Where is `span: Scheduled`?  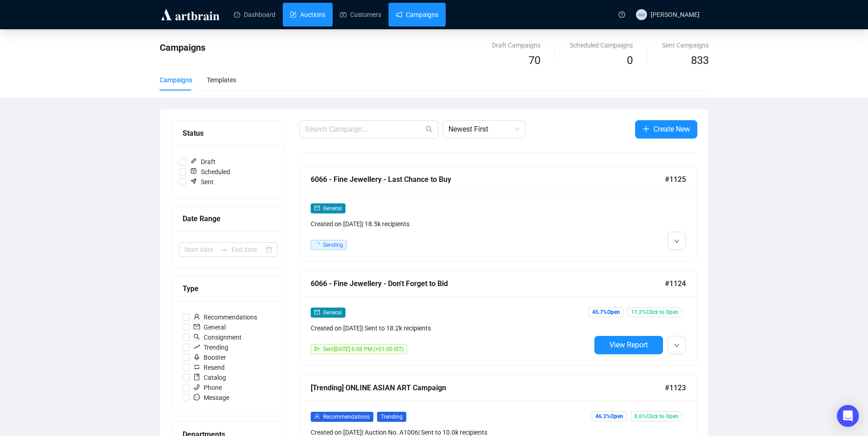
span: Scheduled is located at coordinates (210, 172).